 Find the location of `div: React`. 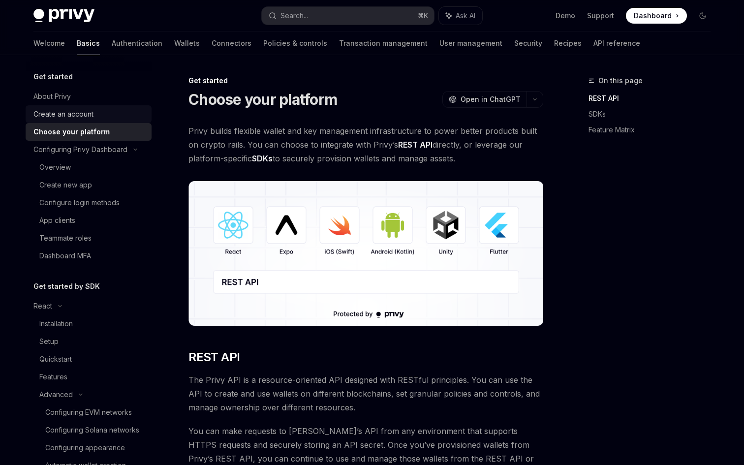

div: React is located at coordinates (43, 306).